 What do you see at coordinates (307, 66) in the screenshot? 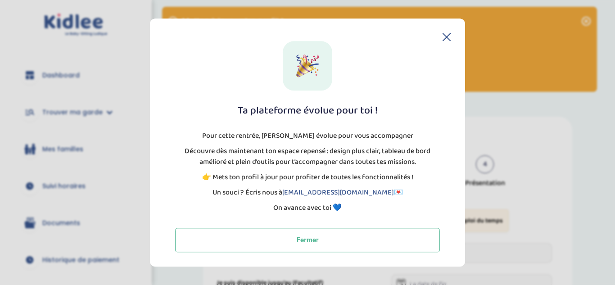
I see `img: New Design Icon` at bounding box center [307, 66].